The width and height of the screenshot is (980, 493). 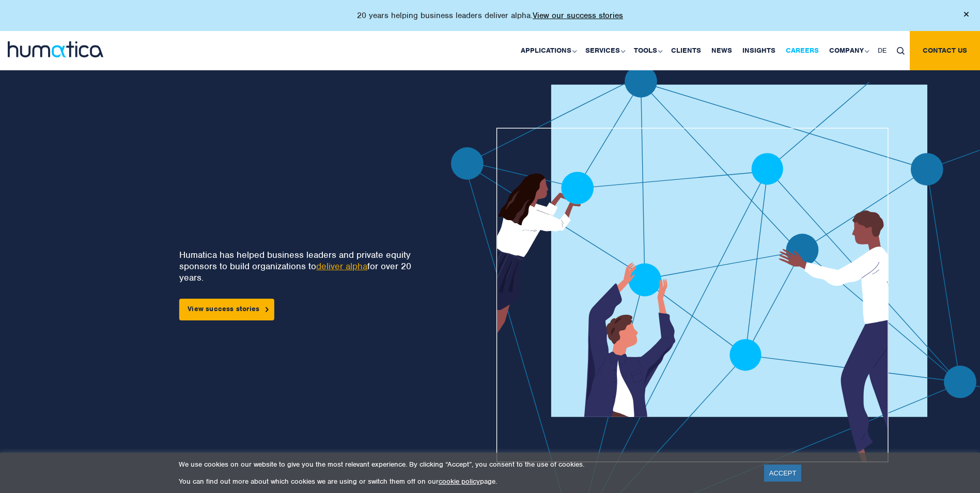 What do you see at coordinates (267, 309) in the screenshot?
I see `img: arrowicon` at bounding box center [267, 309].